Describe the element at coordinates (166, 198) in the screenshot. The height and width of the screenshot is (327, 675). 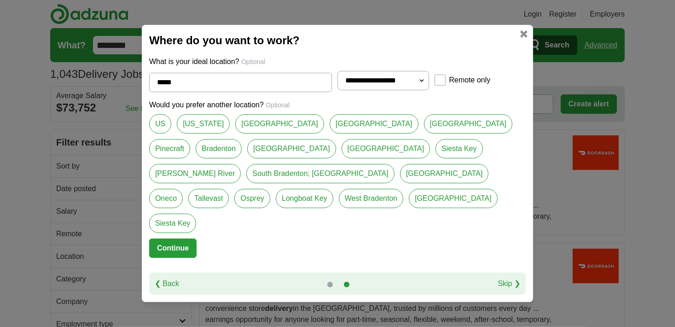
I see `a: Oneco` at that location.